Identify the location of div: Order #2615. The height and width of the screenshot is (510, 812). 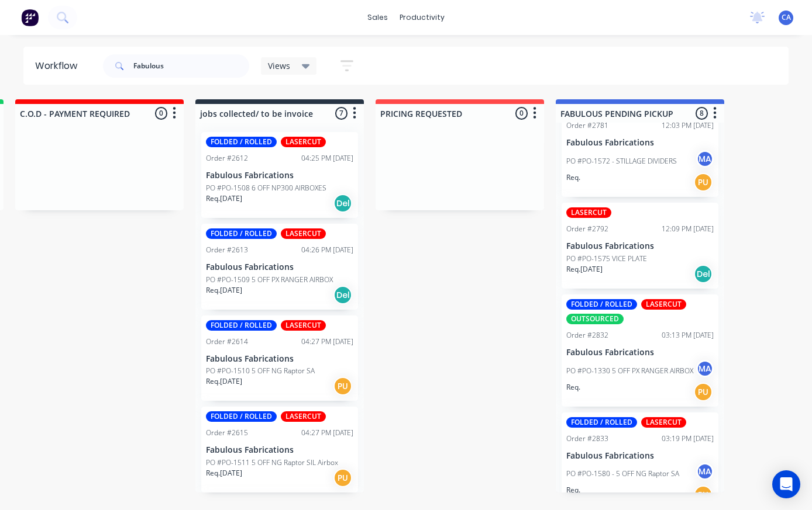
(227, 434).